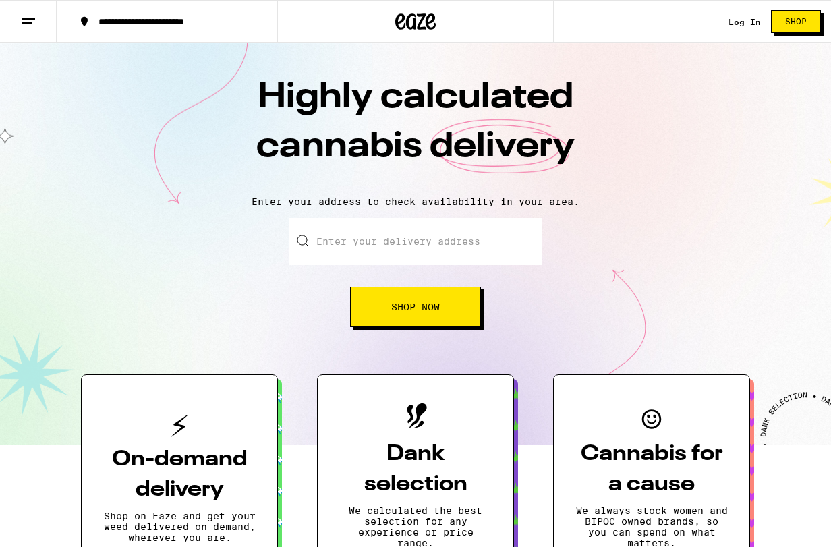 The width and height of the screenshot is (831, 547). I want to click on input: Enter your delivery address, so click(416, 242).